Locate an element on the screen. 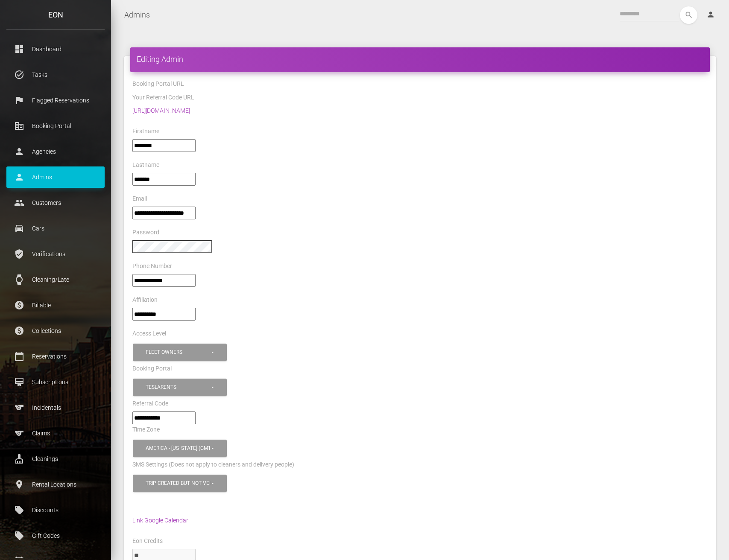 This screenshot has width=729, height=560. a: person is located at coordinates (711, 15).